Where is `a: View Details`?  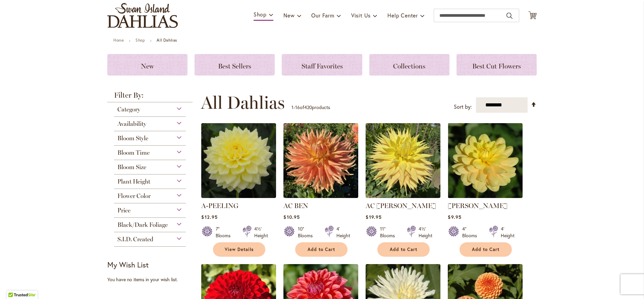 a: View Details is located at coordinates (239, 249).